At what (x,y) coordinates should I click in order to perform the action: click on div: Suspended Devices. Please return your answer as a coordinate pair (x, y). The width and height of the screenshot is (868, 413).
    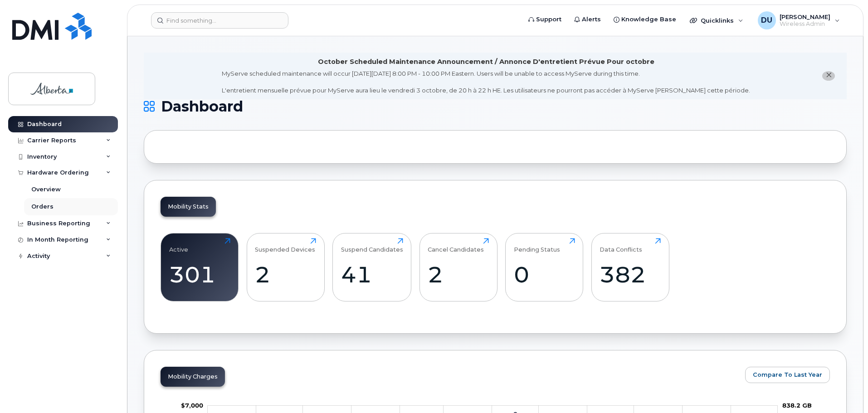
    Looking at the image, I should click on (285, 245).